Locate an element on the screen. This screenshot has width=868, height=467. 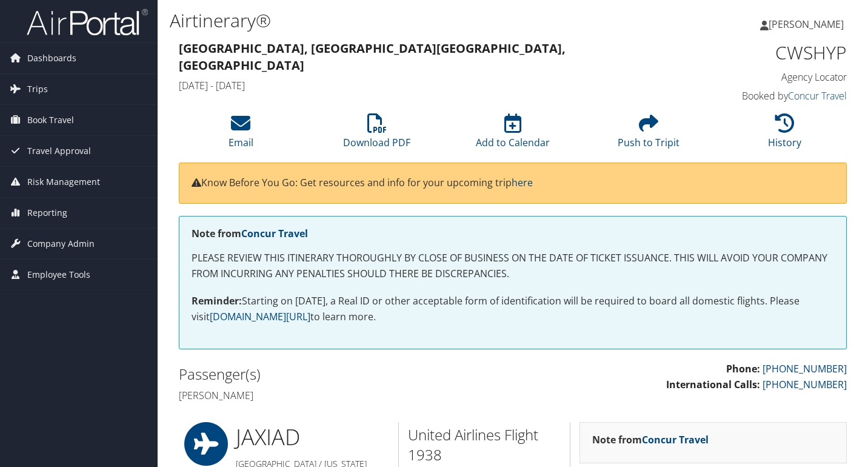
h1: CWSHYP is located at coordinates (770, 52).